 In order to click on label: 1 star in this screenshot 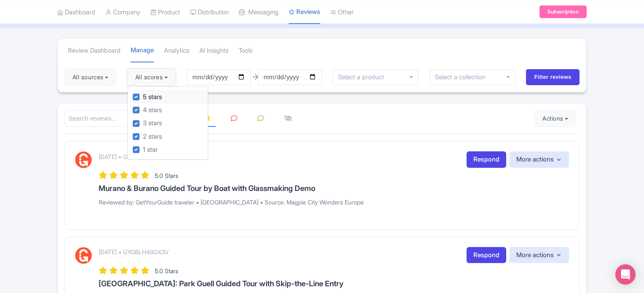, I will do `click(150, 149)`.